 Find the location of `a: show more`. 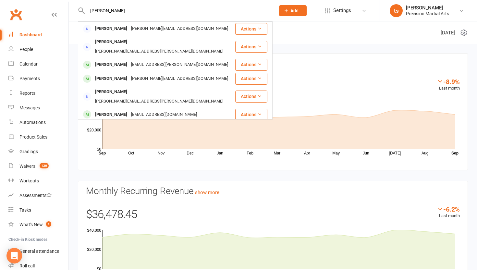

a: show more is located at coordinates (207, 192).